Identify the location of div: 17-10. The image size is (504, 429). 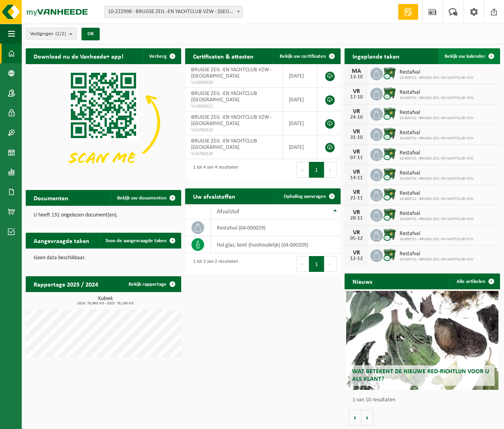
(357, 97).